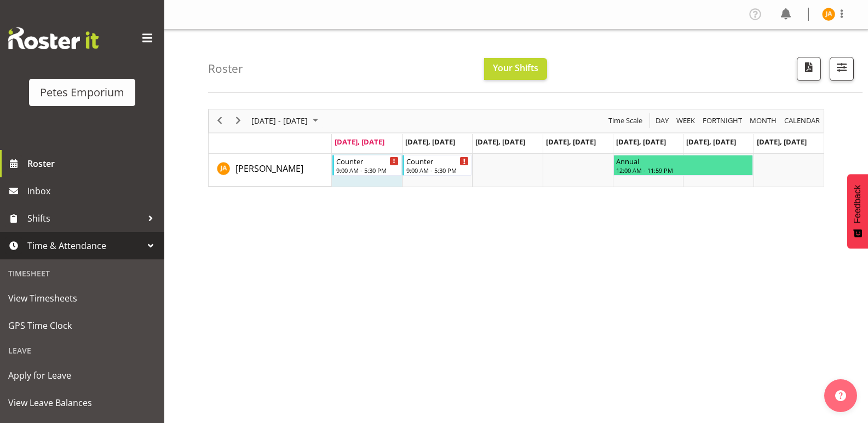 This screenshot has height=423, width=868. Describe the element at coordinates (82, 326) in the screenshot. I see `a: GPS Time Clock` at that location.